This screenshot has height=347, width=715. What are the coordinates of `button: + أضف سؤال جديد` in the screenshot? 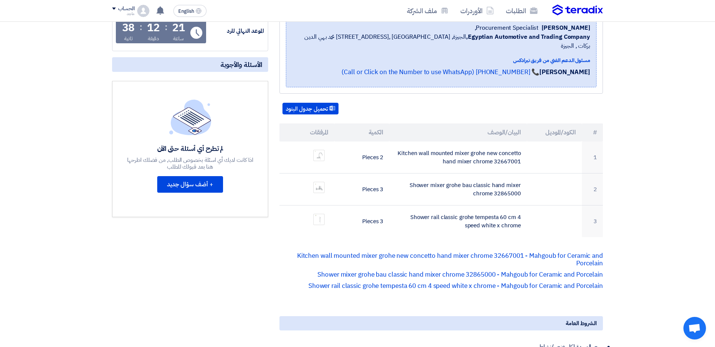 It's located at (190, 184).